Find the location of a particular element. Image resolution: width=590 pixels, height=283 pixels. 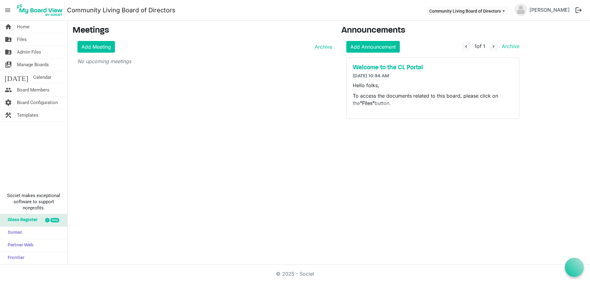

h3: Meetings is located at coordinates (202, 31).